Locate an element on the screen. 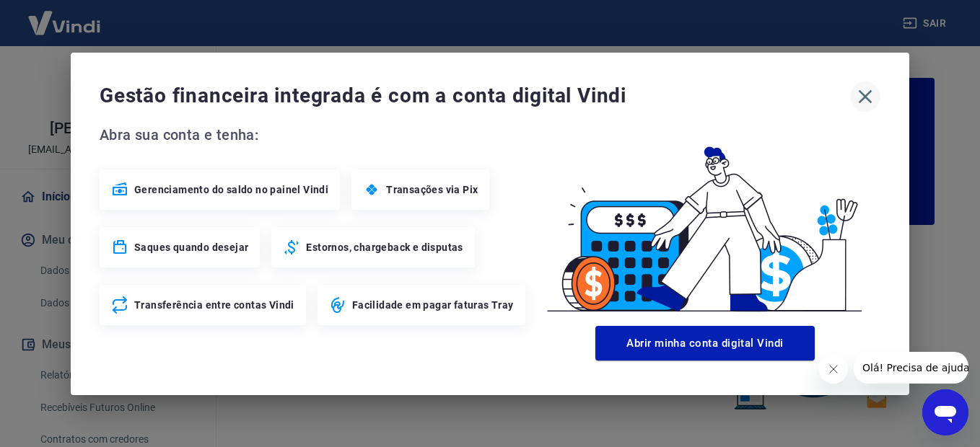 The image size is (980, 447). button: Abrir minha conta digital Vindi is located at coordinates (705, 344).